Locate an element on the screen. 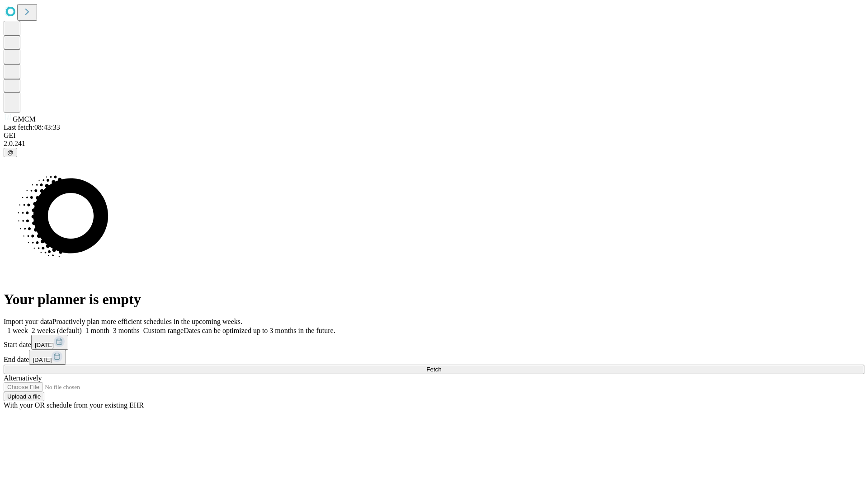 This screenshot has width=868, height=488. span: Custom range is located at coordinates (163, 330).